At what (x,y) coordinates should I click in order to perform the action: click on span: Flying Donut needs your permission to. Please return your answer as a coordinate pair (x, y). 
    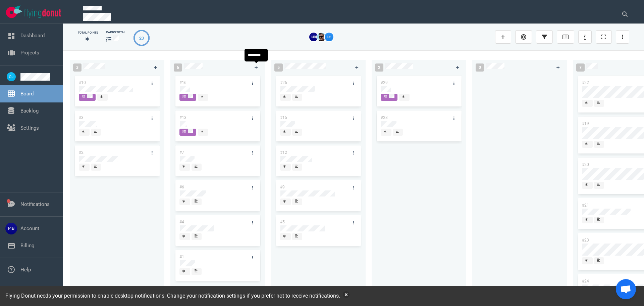
    Looking at the image, I should click on (85, 296).